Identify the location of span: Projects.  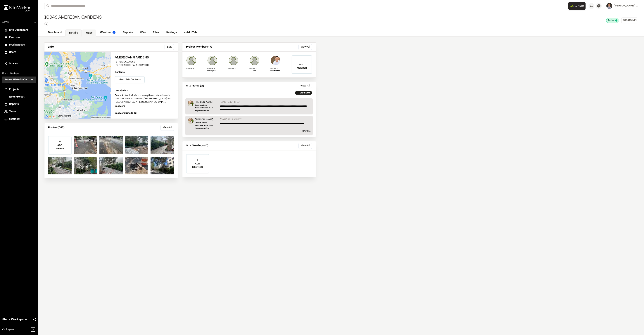
(14, 90).